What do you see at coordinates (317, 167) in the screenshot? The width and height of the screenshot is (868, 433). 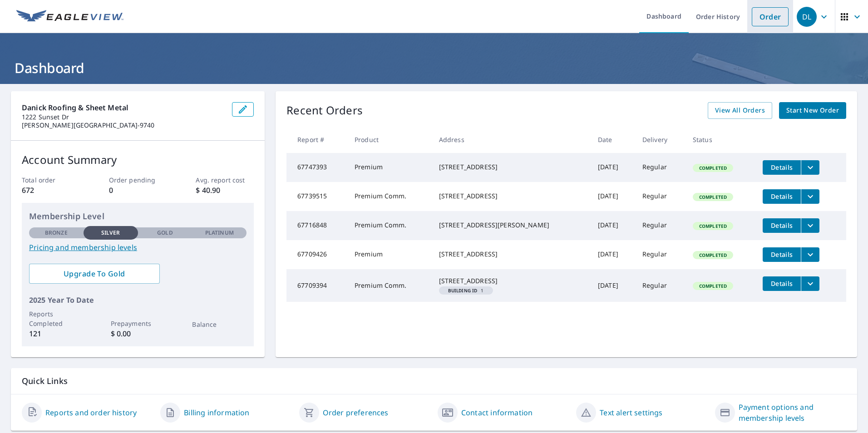 I see `td: 67747393` at bounding box center [317, 167].